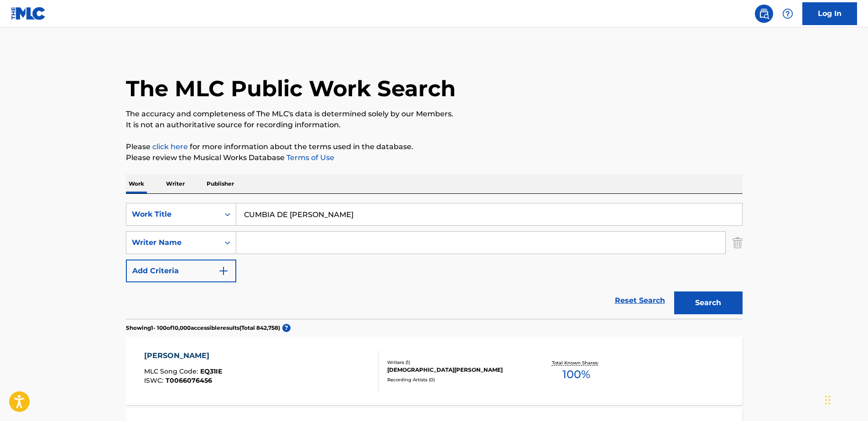 This screenshot has width=868, height=421. I want to click on div: Writers ( 1 ), so click(456, 362).